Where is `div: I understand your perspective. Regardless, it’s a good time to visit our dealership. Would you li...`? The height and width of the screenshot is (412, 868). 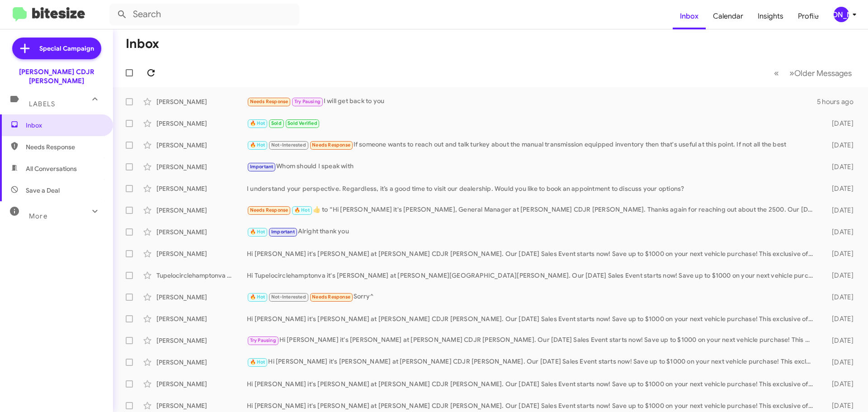 div: I understand your perspective. Regardless, it’s a good time to visit our dealership. Would you li... is located at coordinates (532, 188).